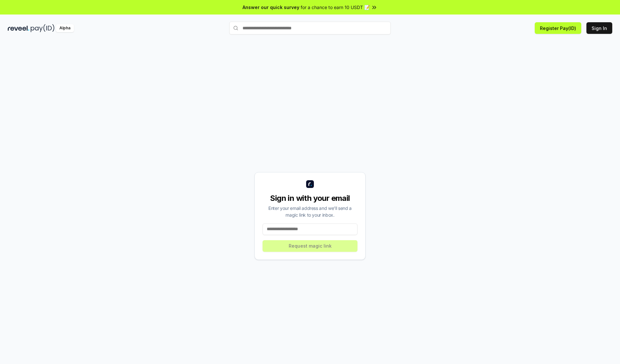 This screenshot has width=620, height=364. I want to click on div: Sign in with your email, so click(310, 199).